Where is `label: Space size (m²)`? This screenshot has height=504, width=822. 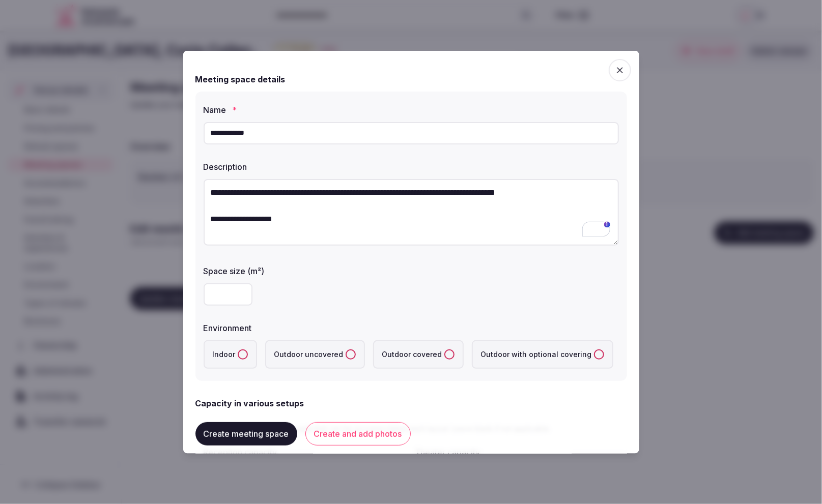
label: Space size (m²) is located at coordinates (411, 271).